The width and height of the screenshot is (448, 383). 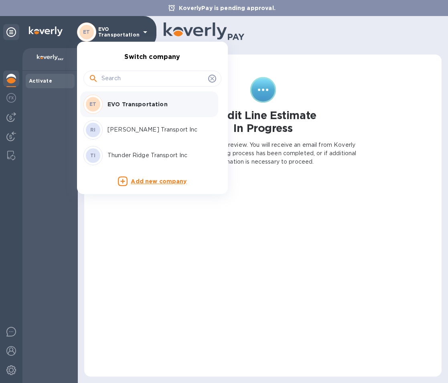 What do you see at coordinates (158, 182) in the screenshot?
I see `p: Add new company` at bounding box center [158, 182].